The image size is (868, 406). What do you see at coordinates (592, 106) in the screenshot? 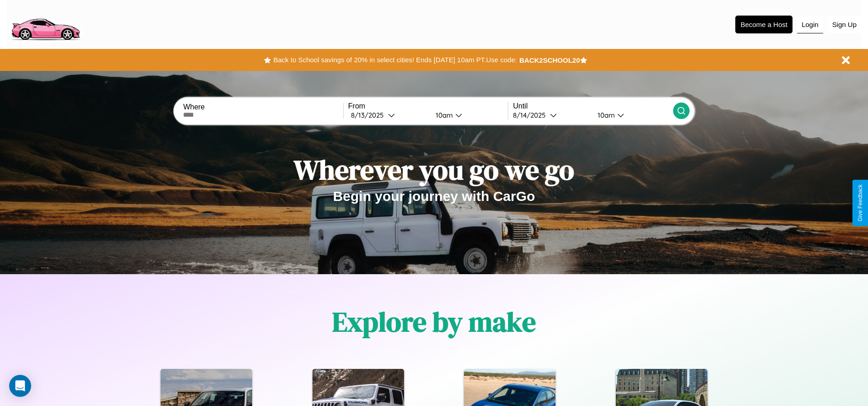
I see `label: Until` at bounding box center [592, 106].